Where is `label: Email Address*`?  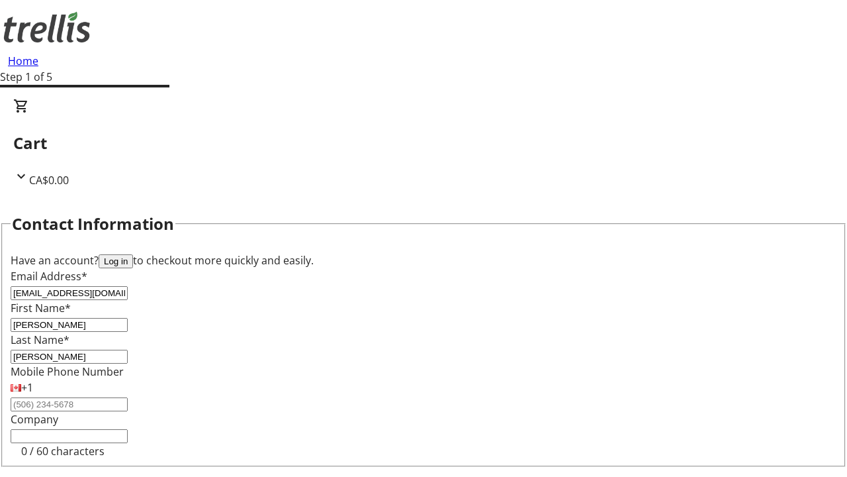 label: Email Address* is located at coordinates (49, 276).